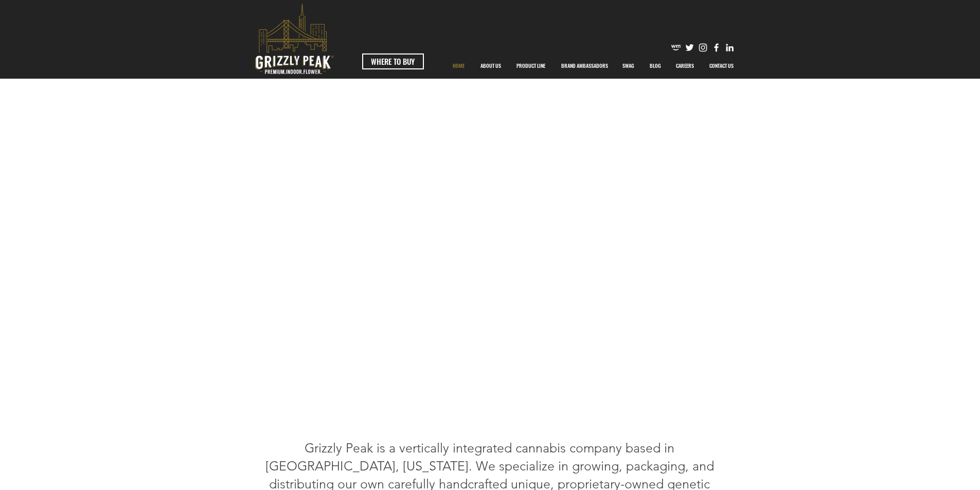 The image size is (980, 490). What do you see at coordinates (716, 47) in the screenshot?
I see `img: Facebook` at bounding box center [716, 47].